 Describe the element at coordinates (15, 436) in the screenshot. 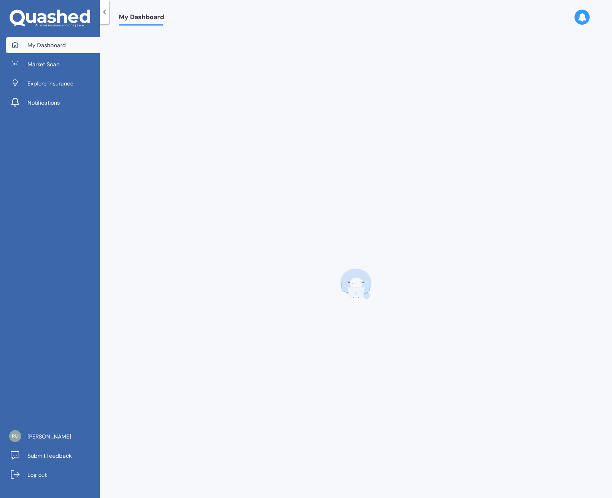

I see `img: 6681a7edce02754d5e1cd24710b20b8a` at that location.